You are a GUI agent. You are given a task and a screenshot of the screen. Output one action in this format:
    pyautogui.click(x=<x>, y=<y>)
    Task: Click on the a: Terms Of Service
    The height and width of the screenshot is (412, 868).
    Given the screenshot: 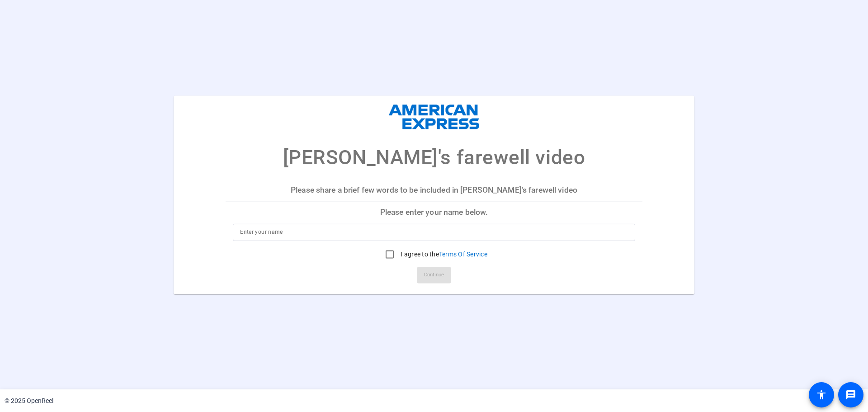 What is the action you would take?
    pyautogui.click(x=463, y=255)
    